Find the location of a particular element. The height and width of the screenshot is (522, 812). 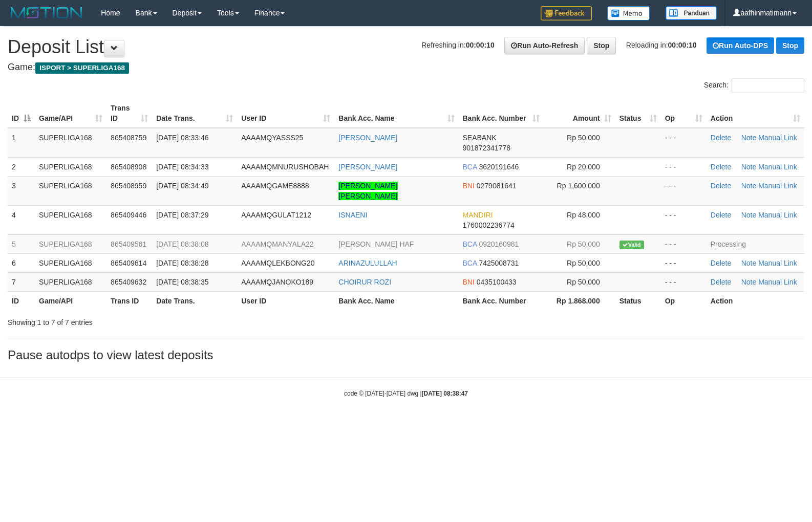

span: AAAAMQLEKBONG20 is located at coordinates (277, 263).